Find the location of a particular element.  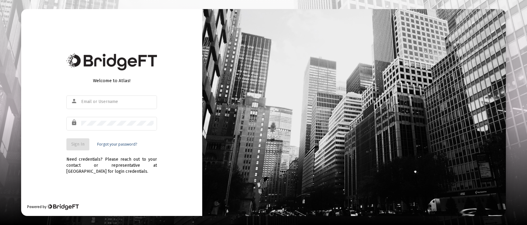

div: Powered by is located at coordinates (53, 207).